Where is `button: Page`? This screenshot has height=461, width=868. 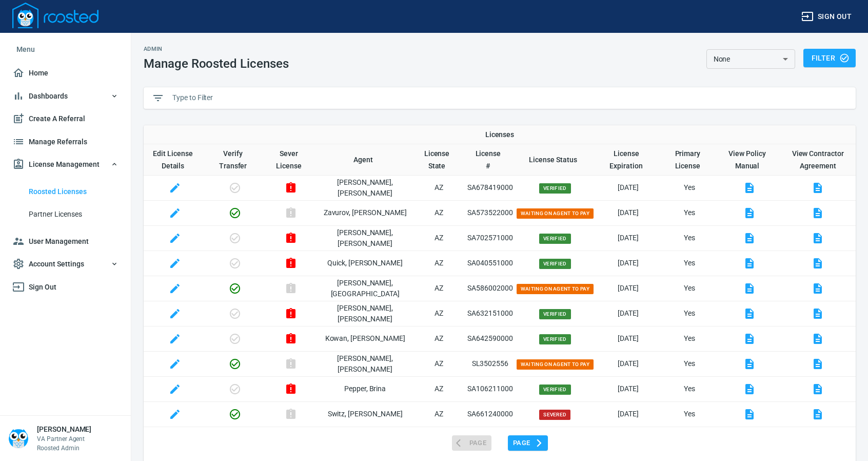
button: Page is located at coordinates (528, 443).